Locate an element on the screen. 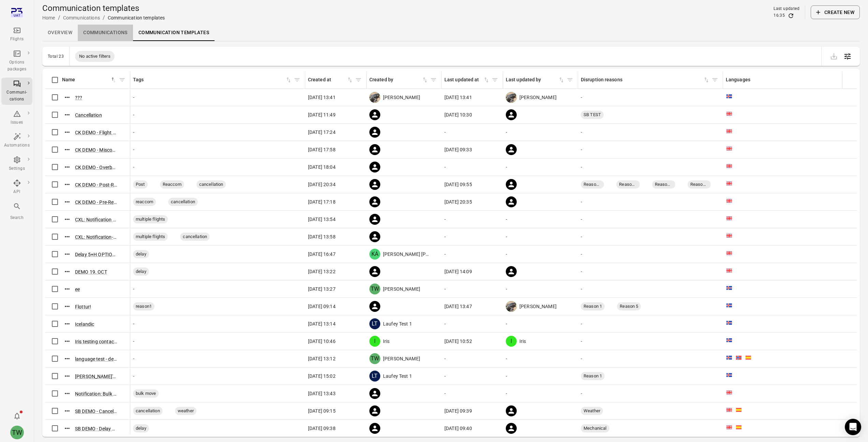 The height and width of the screenshot is (442, 868). a: Communications is located at coordinates (105, 32).